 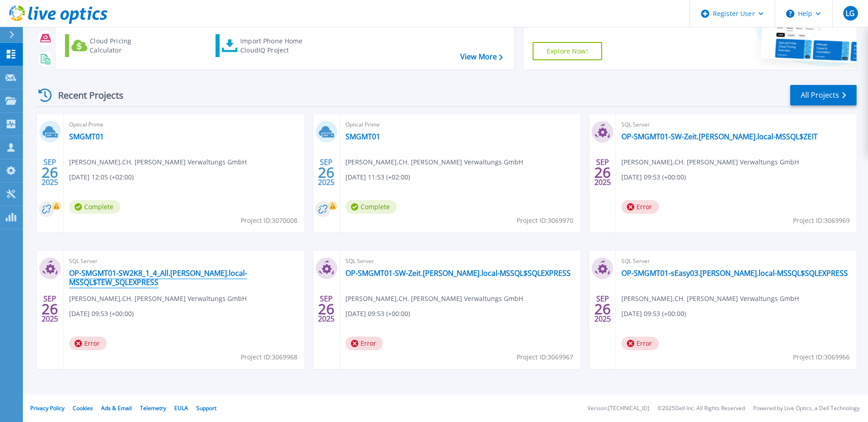 What do you see at coordinates (545, 221) in the screenshot?
I see `span: Project ID: 3069970` at bounding box center [545, 221].